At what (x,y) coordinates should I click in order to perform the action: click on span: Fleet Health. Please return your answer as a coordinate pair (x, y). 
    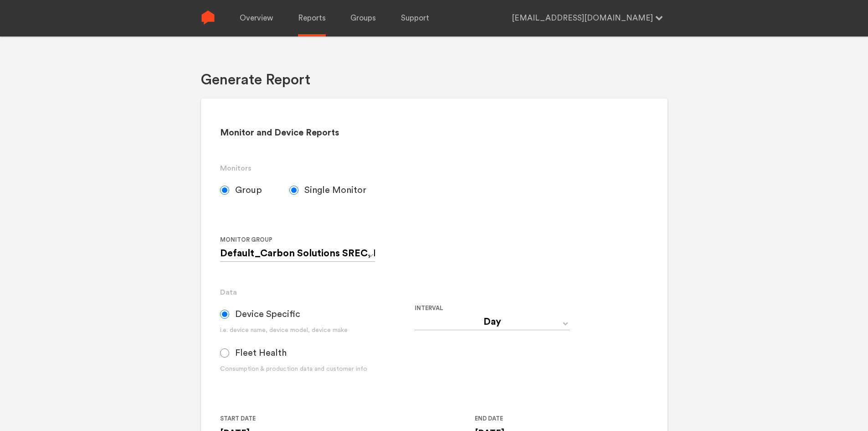
    Looking at the image, I should click on (261, 353).